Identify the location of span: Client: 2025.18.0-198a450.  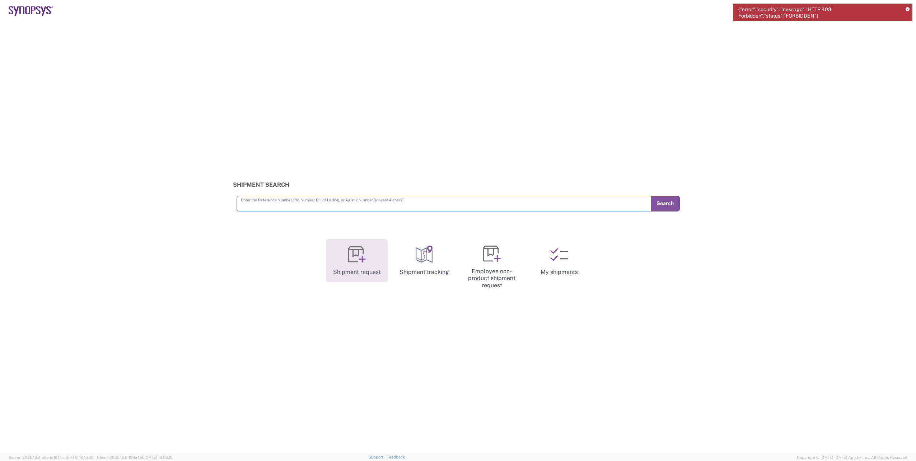
(135, 457).